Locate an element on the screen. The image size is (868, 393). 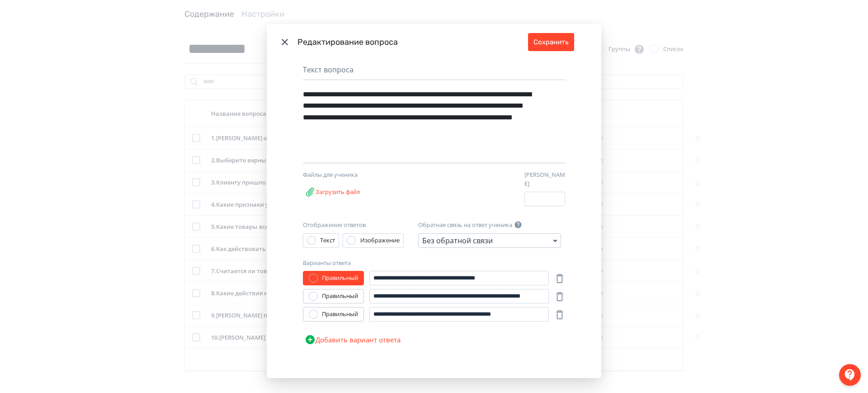
label: Обратная связь на ответ ученика is located at coordinates (465, 225).